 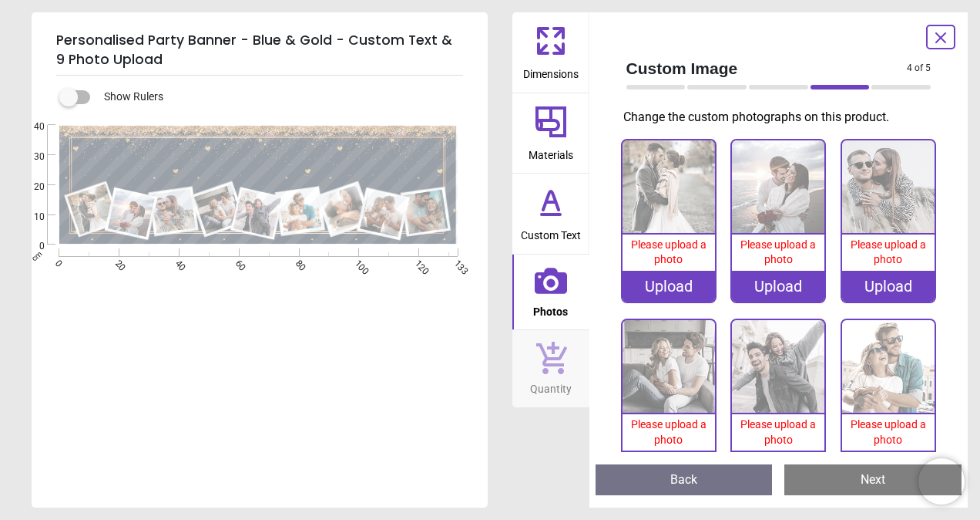 I want to click on span: Custom Image, so click(x=767, y=68).